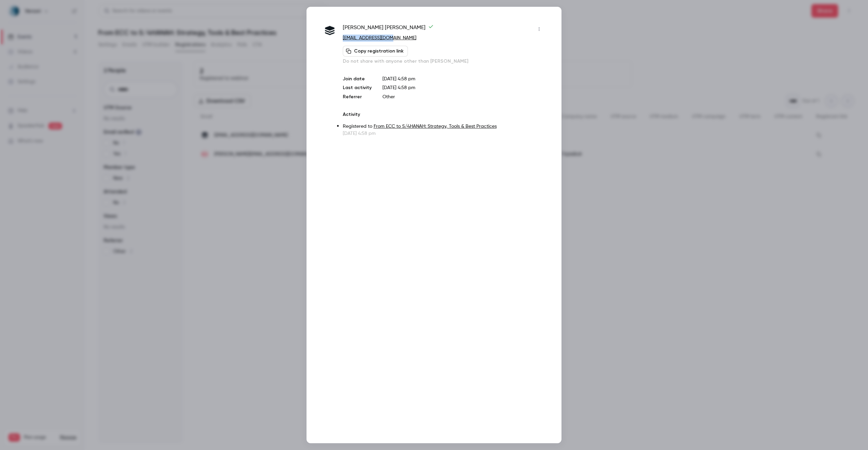 The width and height of the screenshot is (868, 450). What do you see at coordinates (443, 114) in the screenshot?
I see `p: Activity` at bounding box center [443, 114].